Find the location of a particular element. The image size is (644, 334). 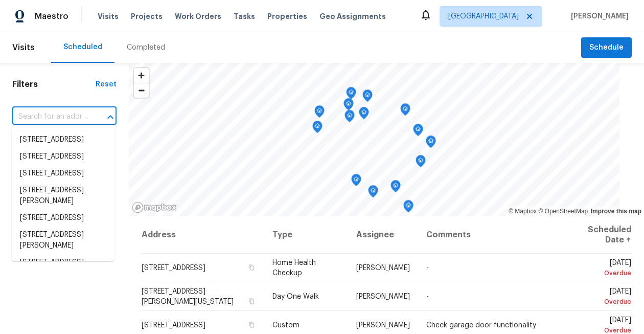

div: Reset is located at coordinates (106, 84).